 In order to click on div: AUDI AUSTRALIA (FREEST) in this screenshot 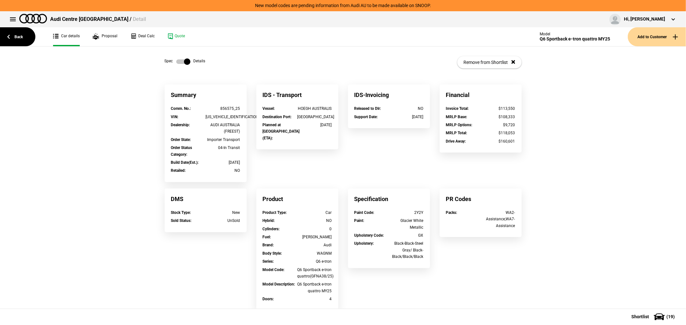, I will do `click(223, 128)`.